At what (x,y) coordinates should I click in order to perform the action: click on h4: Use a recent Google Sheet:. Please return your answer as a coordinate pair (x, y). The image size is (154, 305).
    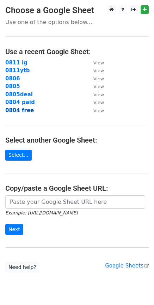
    Looking at the image, I should click on (77, 52).